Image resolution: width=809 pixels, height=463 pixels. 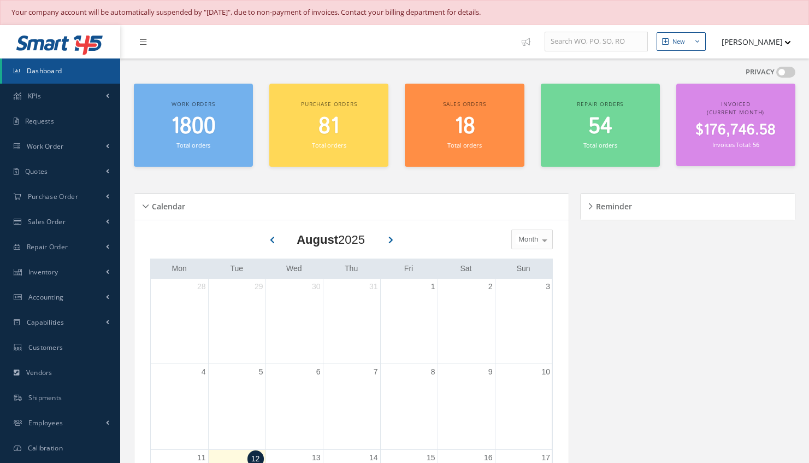 I want to click on span: Purchase orders, so click(x=329, y=104).